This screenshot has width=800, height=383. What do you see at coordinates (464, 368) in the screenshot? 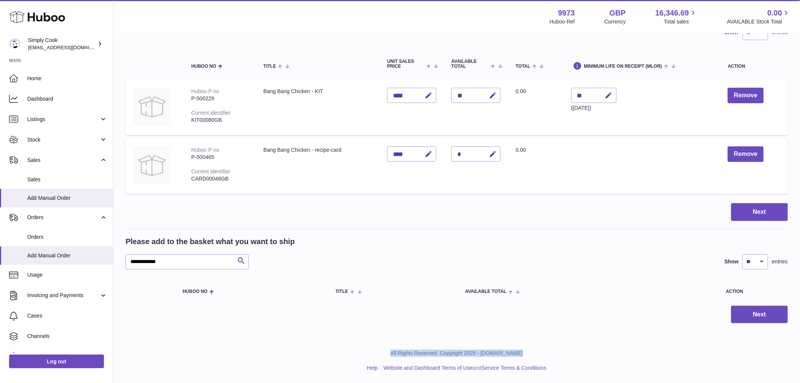
I see `li: and` at bounding box center [464, 368].